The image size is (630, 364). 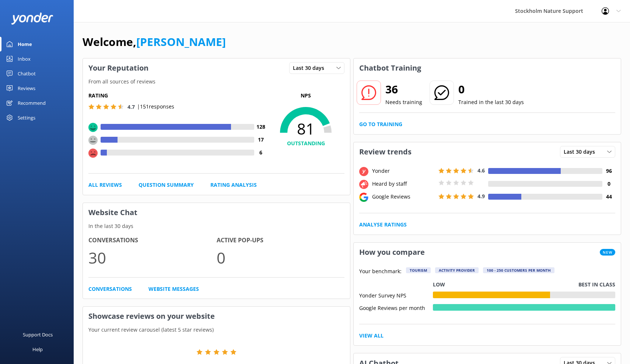 I want to click on h5: Rating, so click(x=177, y=96).